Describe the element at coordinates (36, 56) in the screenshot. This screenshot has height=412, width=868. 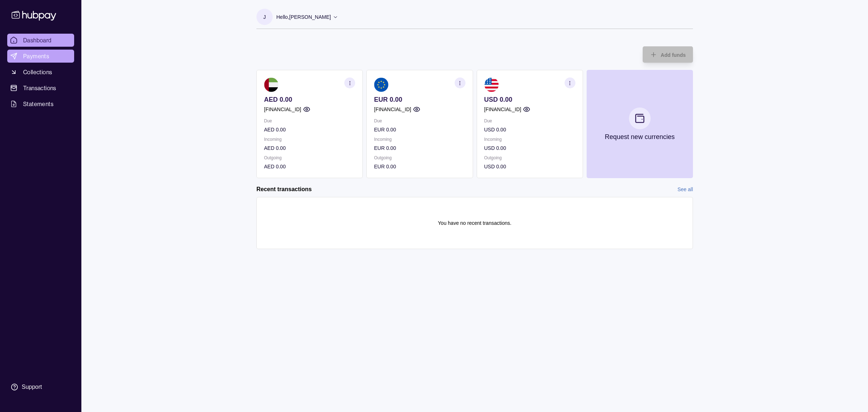
I see `span: Payments` at that location.